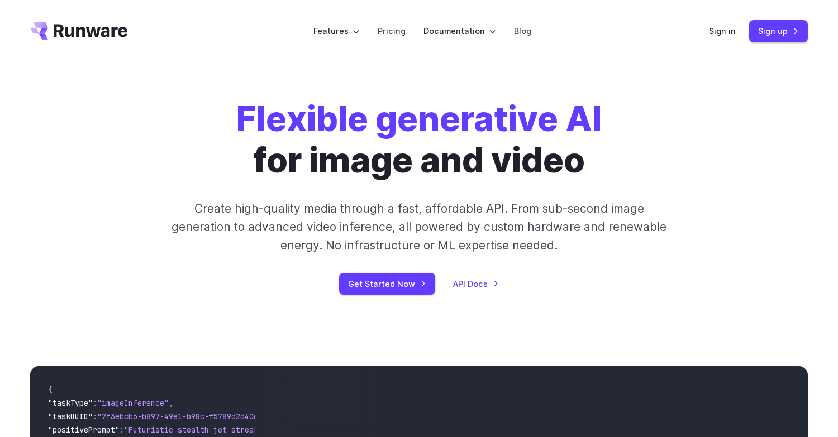 The height and width of the screenshot is (437, 838). I want to click on span: "7f3ebcb6-b897-49e1-b98c-f5789d2d40d7", so click(182, 417).